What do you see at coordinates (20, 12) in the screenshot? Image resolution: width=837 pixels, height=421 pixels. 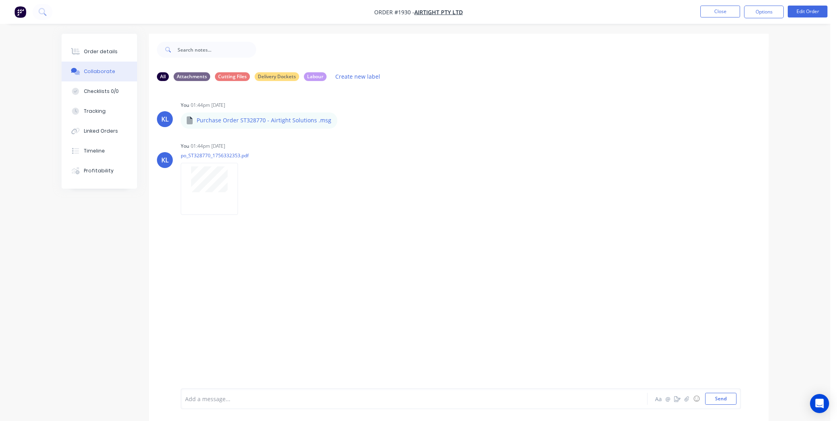 I see `img: Factory` at bounding box center [20, 12].